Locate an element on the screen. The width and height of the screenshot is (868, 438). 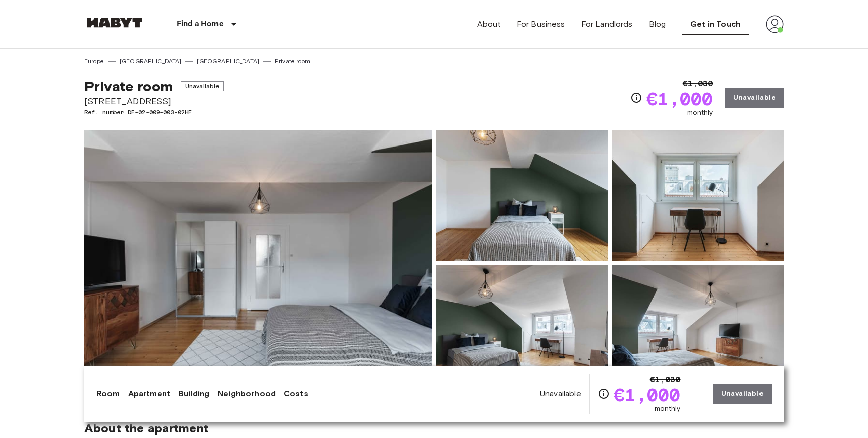
img: avatar is located at coordinates (775, 24).